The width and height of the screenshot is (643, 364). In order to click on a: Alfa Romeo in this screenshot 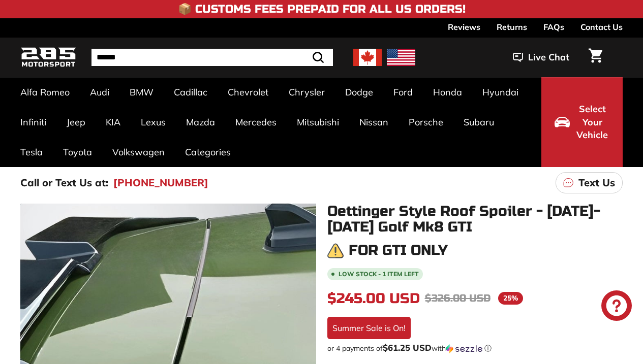, I will do `click(45, 92)`.